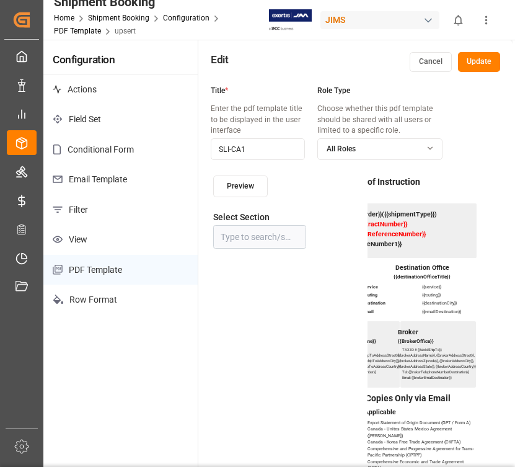 Image resolution: width=515 pixels, height=467 pixels. I want to click on li: Comprehensive and Progressive Agreement for Trans-Pacific Partnership (CPTPP), so click(422, 452).